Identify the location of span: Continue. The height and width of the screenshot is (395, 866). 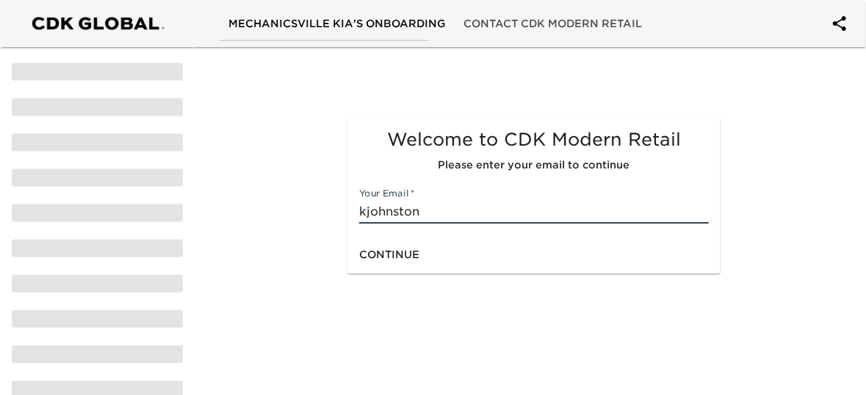
(389, 254).